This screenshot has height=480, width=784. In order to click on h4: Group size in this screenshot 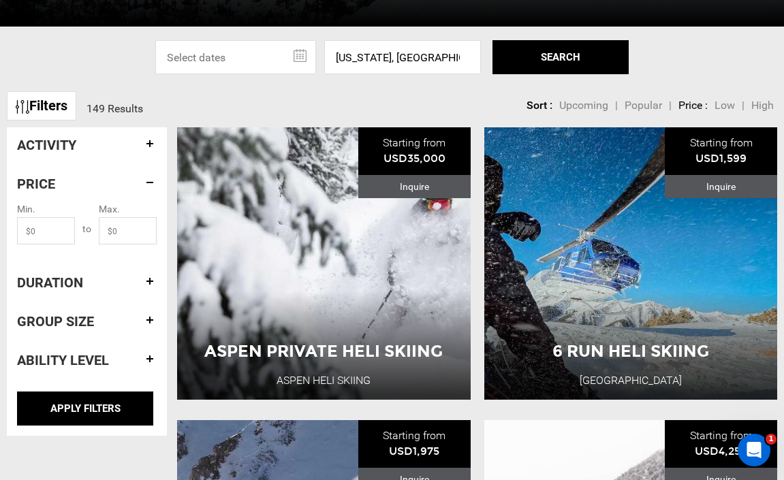, I will do `click(87, 322)`.